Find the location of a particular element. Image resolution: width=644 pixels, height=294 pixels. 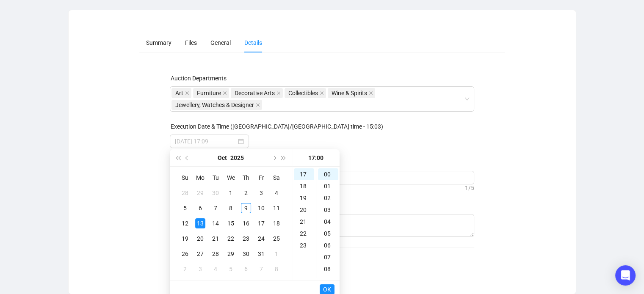

th: Sa is located at coordinates (276, 178).